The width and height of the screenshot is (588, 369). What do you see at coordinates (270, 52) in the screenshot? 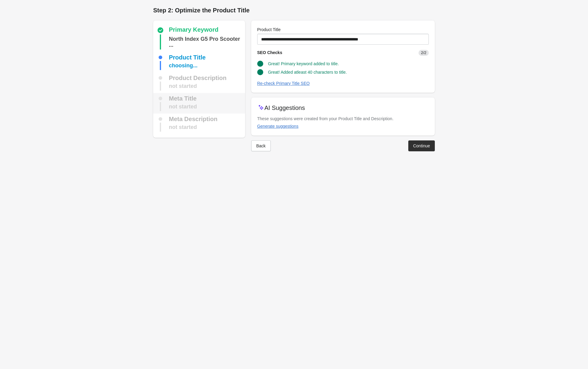
I see `span: SEO Checks` at bounding box center [270, 52].